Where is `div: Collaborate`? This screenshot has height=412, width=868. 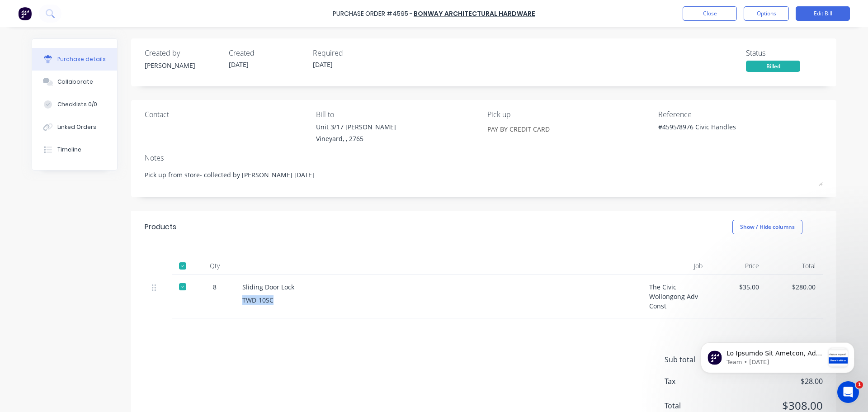
div: Collaborate is located at coordinates (75, 82).